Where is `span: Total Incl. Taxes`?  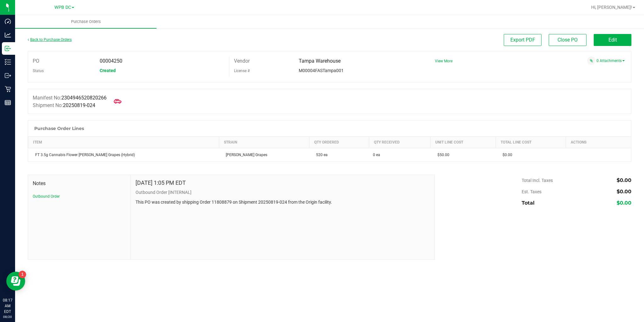
span: Total Incl. Taxes is located at coordinates (537, 181).